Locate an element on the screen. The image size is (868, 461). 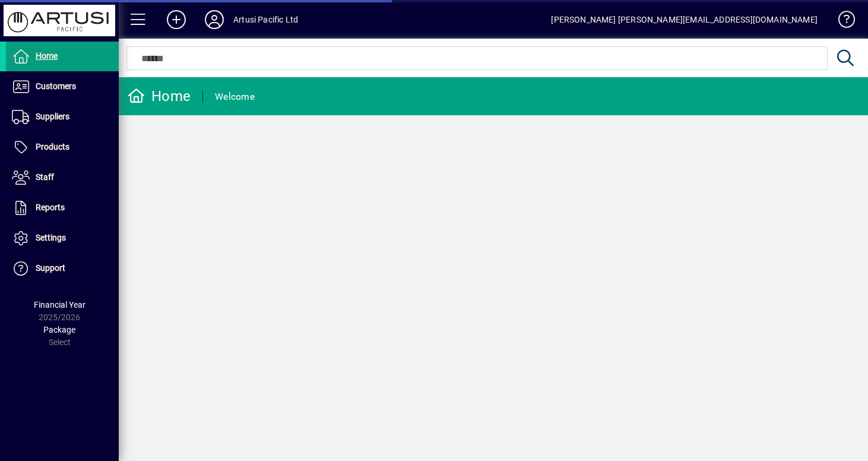
span: Home is located at coordinates (47, 56).